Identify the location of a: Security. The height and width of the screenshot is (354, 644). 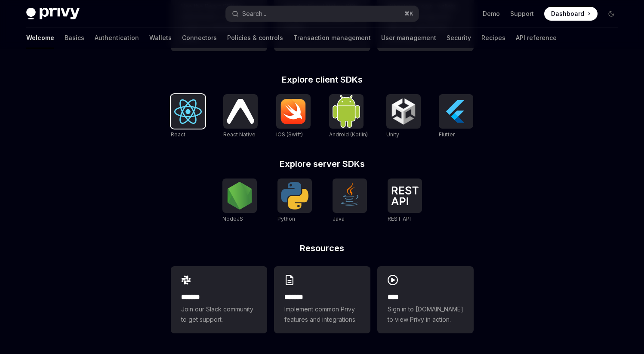
(459, 37).